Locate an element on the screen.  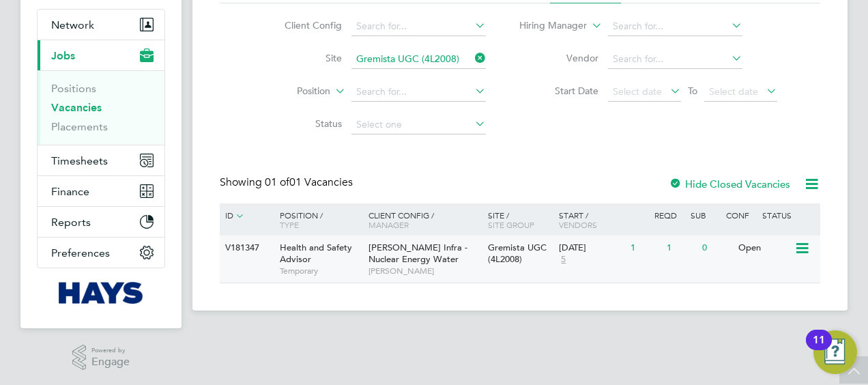
div: Reqd is located at coordinates (669, 215).